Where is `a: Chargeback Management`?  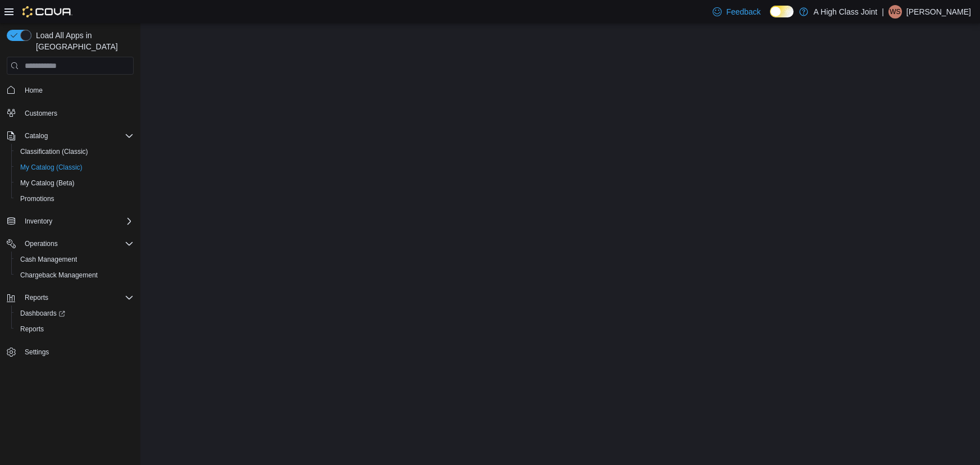 a: Chargeback Management is located at coordinates (59, 275).